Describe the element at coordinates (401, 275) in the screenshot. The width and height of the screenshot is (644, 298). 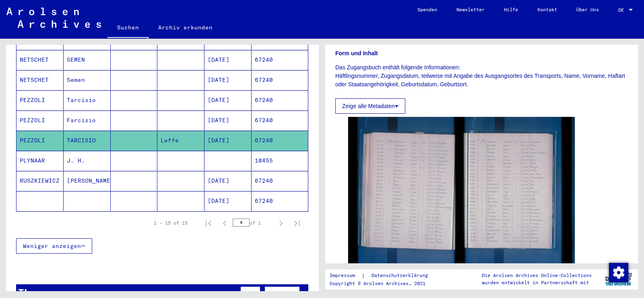
I see `a: Datenschutzerklärung` at that location.